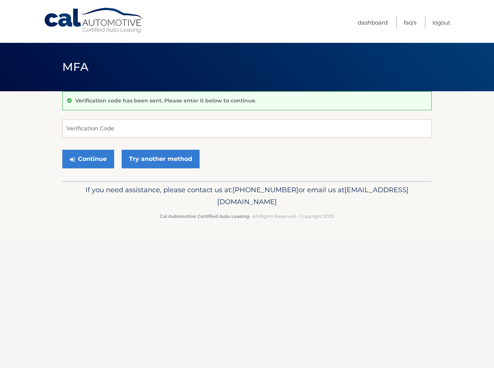 The height and width of the screenshot is (368, 494). I want to click on a: Cal Automotive, so click(94, 21).